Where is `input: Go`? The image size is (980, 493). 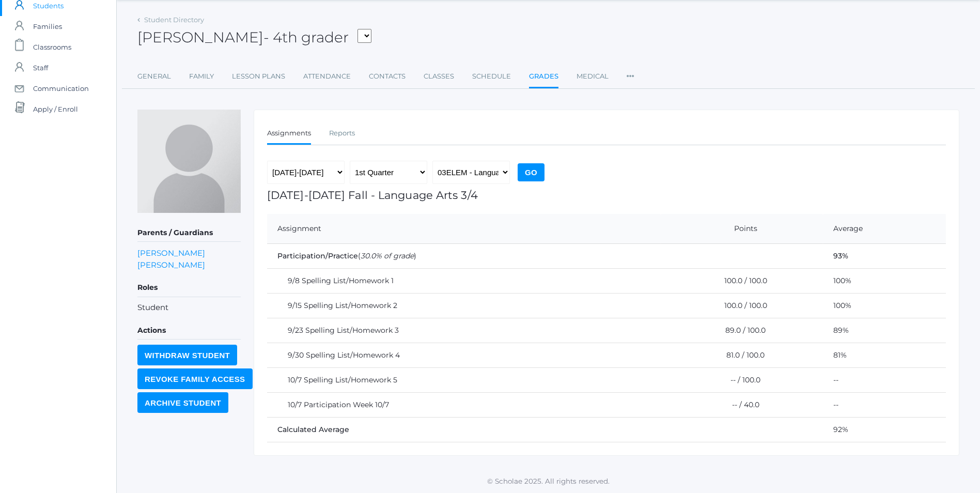 input: Go is located at coordinates (532, 172).